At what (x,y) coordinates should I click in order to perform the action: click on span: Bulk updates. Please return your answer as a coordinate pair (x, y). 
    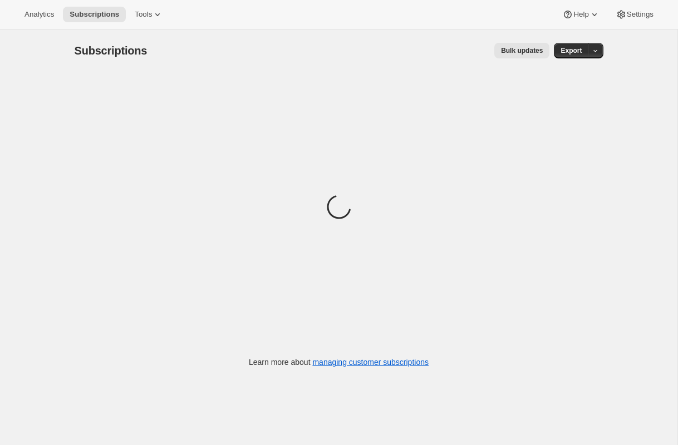
    Looking at the image, I should click on (522, 51).